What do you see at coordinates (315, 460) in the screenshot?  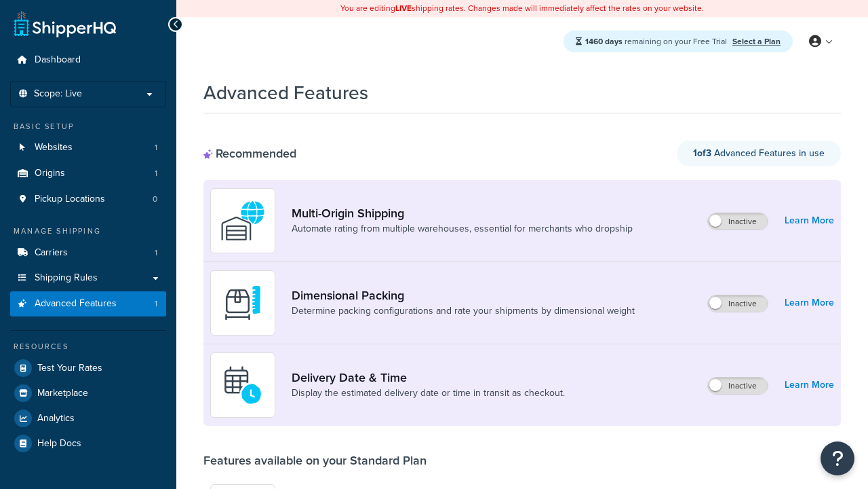 I see `div: Features available on your Standard Plan` at bounding box center [315, 460].